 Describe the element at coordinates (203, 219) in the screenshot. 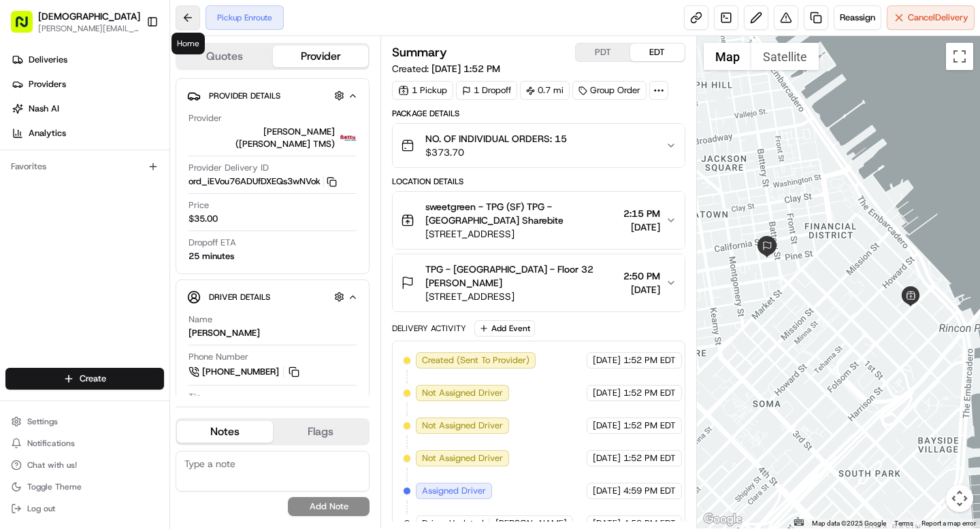

I see `span: $35.00` at that location.